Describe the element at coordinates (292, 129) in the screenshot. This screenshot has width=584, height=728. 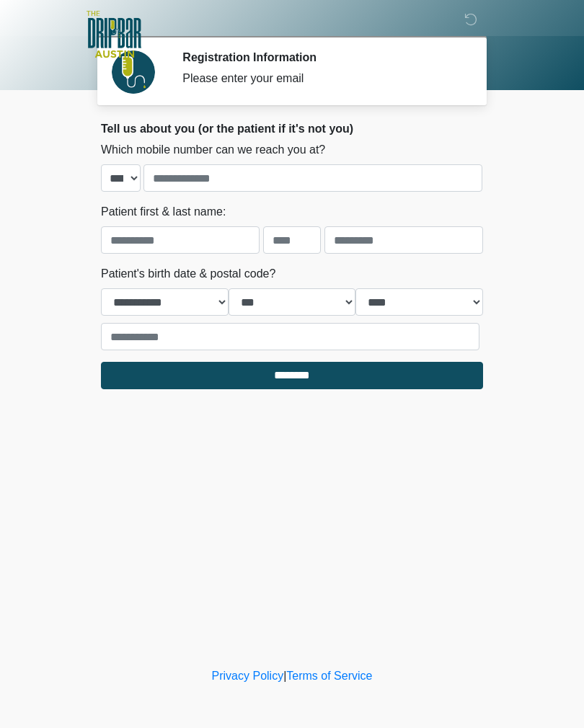
I see `h2: Tell us about you (or the patient if it's not you)` at that location.